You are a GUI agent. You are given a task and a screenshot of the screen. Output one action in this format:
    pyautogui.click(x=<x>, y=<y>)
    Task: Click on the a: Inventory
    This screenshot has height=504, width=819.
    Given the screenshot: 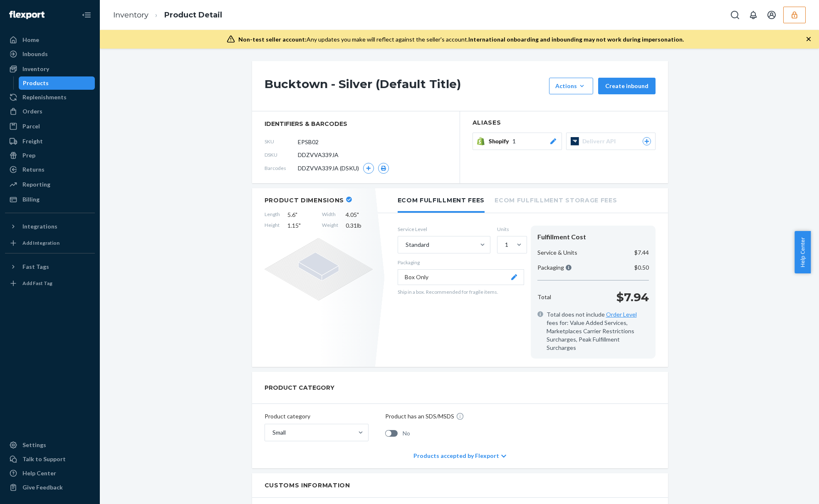 What is the action you would take?
    pyautogui.click(x=50, y=69)
    